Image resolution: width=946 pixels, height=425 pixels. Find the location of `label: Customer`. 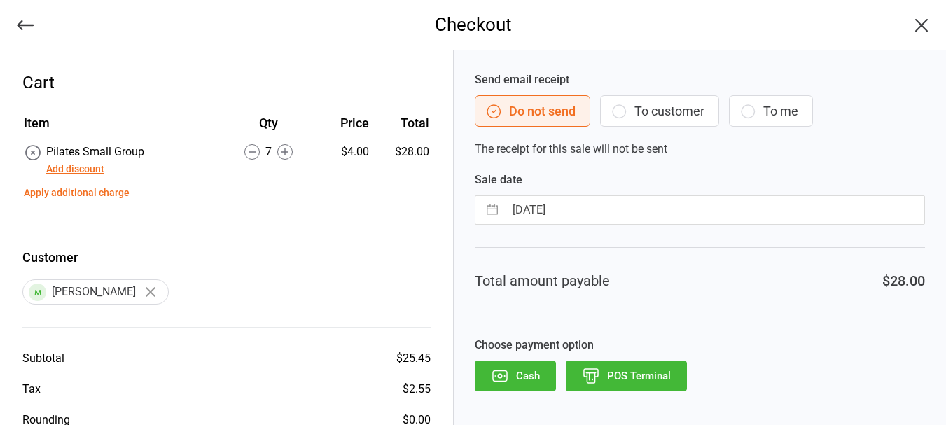

label: Customer is located at coordinates (226, 257).